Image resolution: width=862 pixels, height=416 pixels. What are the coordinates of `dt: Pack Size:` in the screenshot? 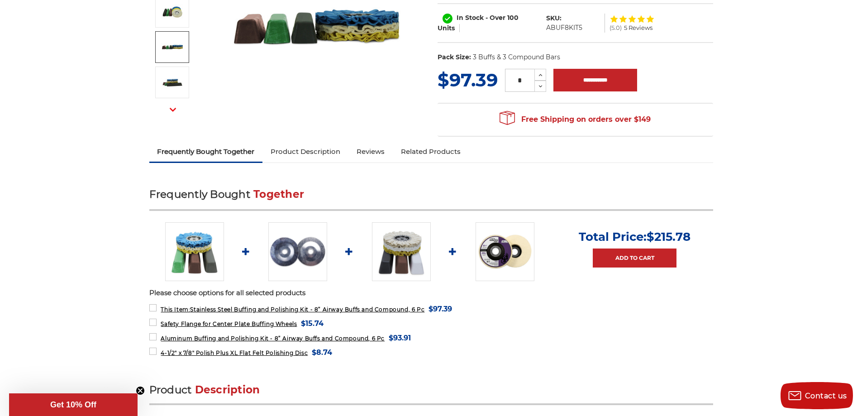 It's located at (454, 57).